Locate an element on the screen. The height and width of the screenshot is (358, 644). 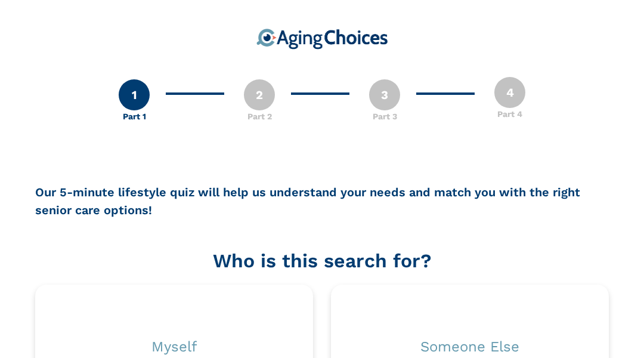
div: Myself is located at coordinates (174, 347).